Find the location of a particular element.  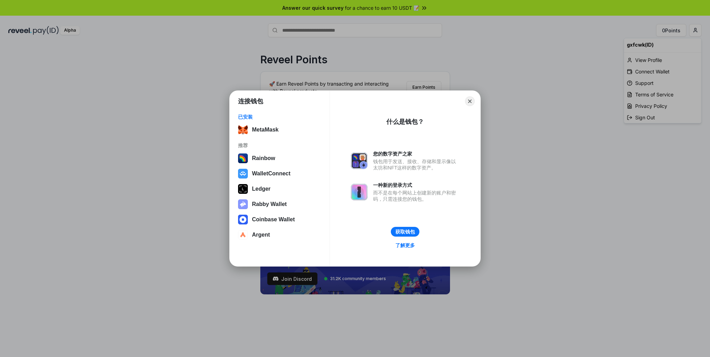

button: Rainbow is located at coordinates (279, 158).